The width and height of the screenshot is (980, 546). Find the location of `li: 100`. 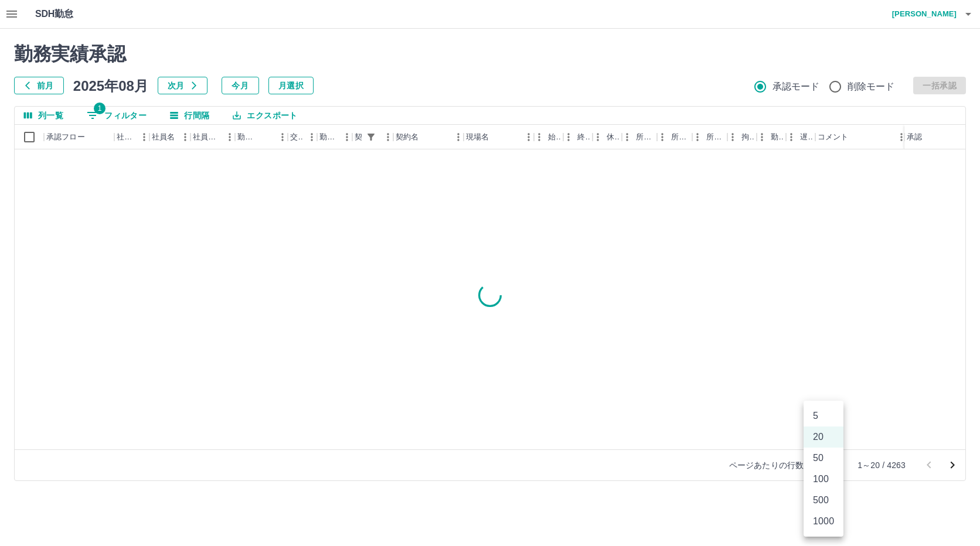

li: 100 is located at coordinates (823, 479).